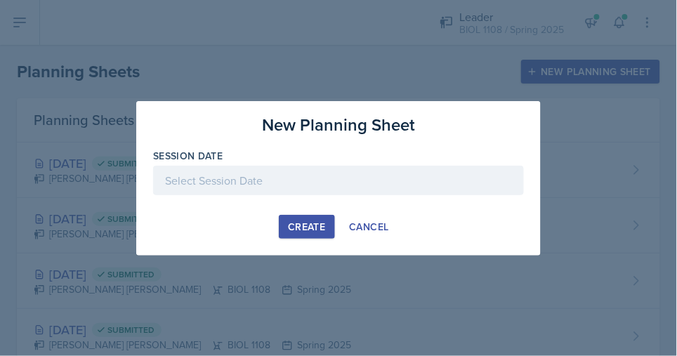 The image size is (677, 356). I want to click on div: Cancel, so click(369, 227).